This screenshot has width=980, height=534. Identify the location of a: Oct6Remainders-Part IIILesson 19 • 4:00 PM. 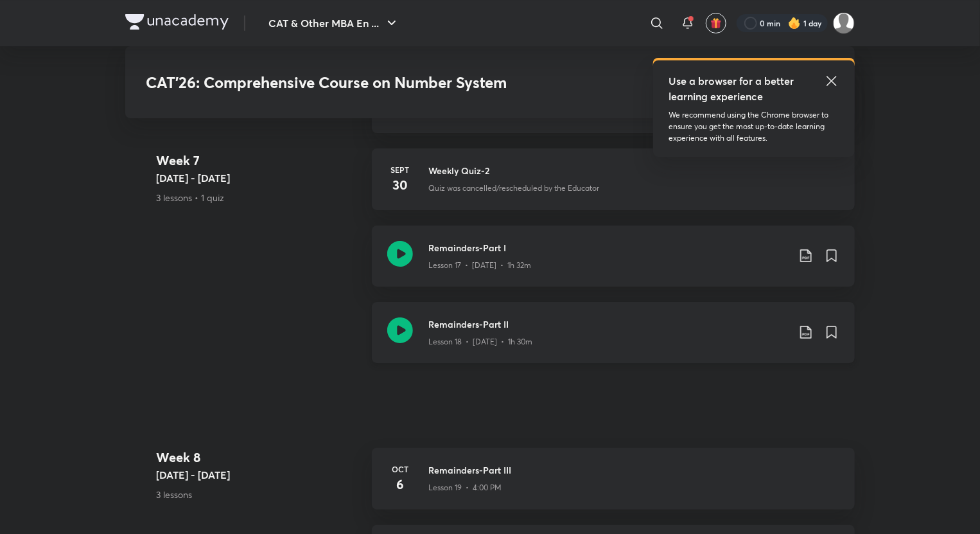
(613, 486).